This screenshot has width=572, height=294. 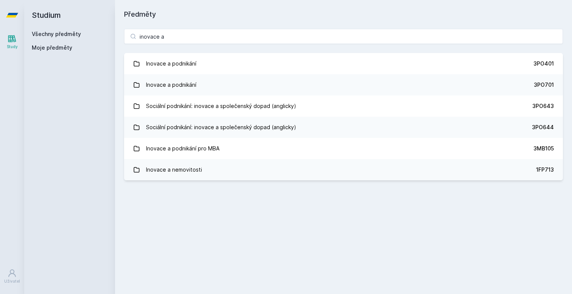 I want to click on div: Uživatel, so click(x=12, y=281).